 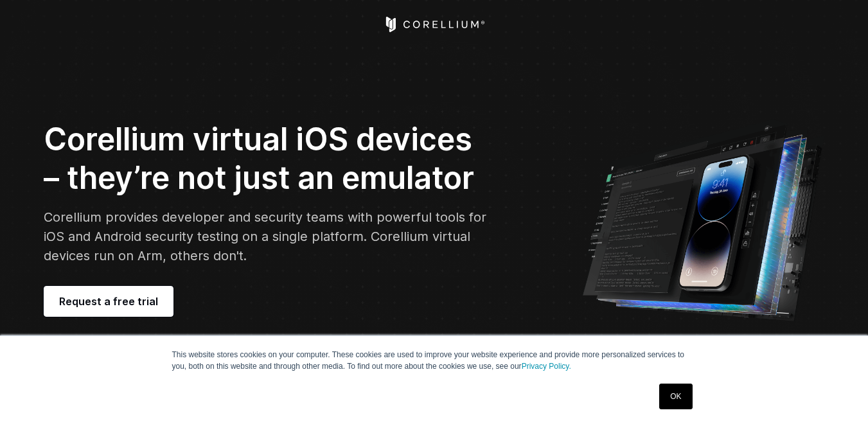 I want to click on p: This website stores cookies on your computer. These cookies are used to improve your website expe..., so click(x=434, y=360).